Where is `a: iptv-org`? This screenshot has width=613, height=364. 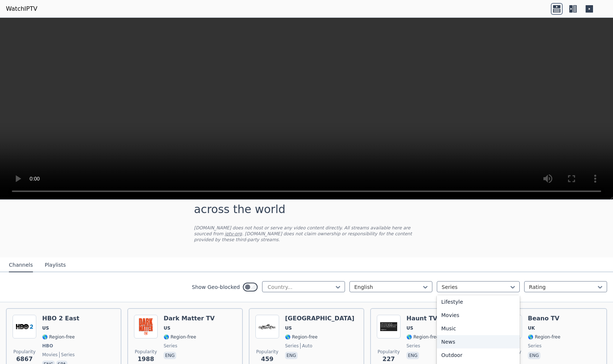
a: iptv-org is located at coordinates (233, 234).